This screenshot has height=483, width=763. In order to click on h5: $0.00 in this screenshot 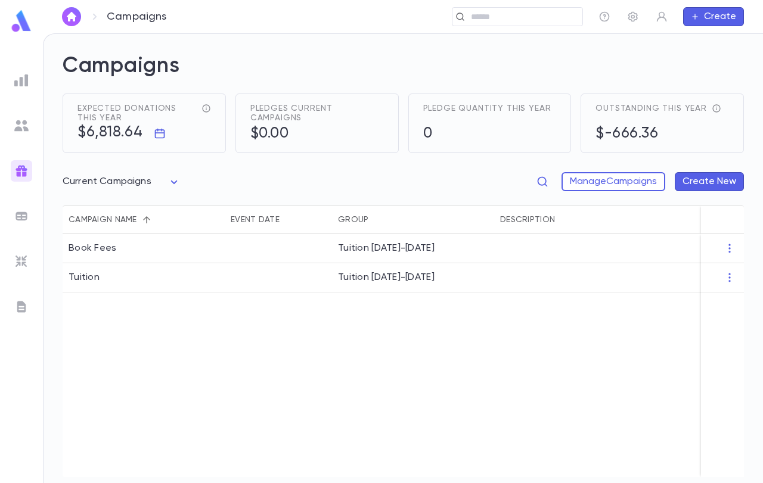, I will do `click(269, 134)`.